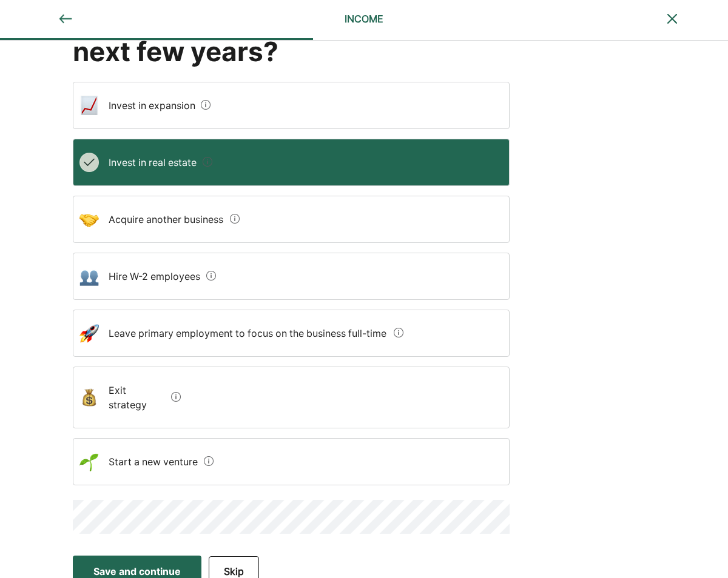 The width and height of the screenshot is (728, 578). I want to click on div: Hire W-2 employees, so click(150, 276).